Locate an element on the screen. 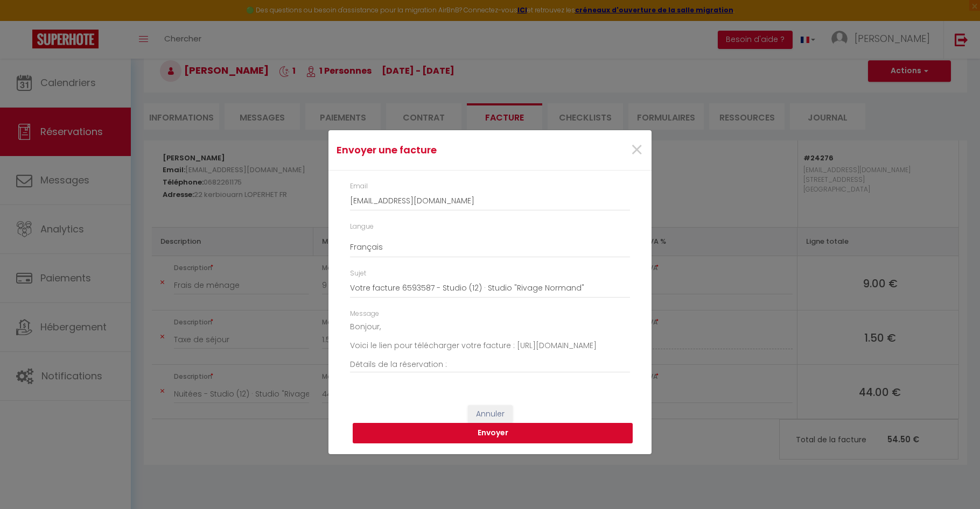 The image size is (980, 509). button: Ouvrir le widget de chat LiveChat is located at coordinates (25, 21).